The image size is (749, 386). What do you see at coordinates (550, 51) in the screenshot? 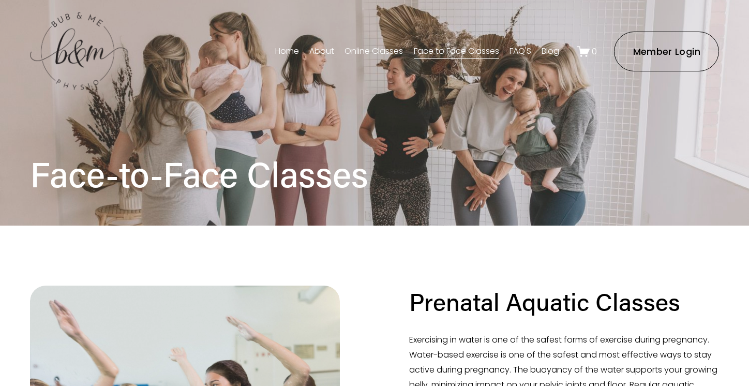
I see `a: Blog` at bounding box center [550, 51].